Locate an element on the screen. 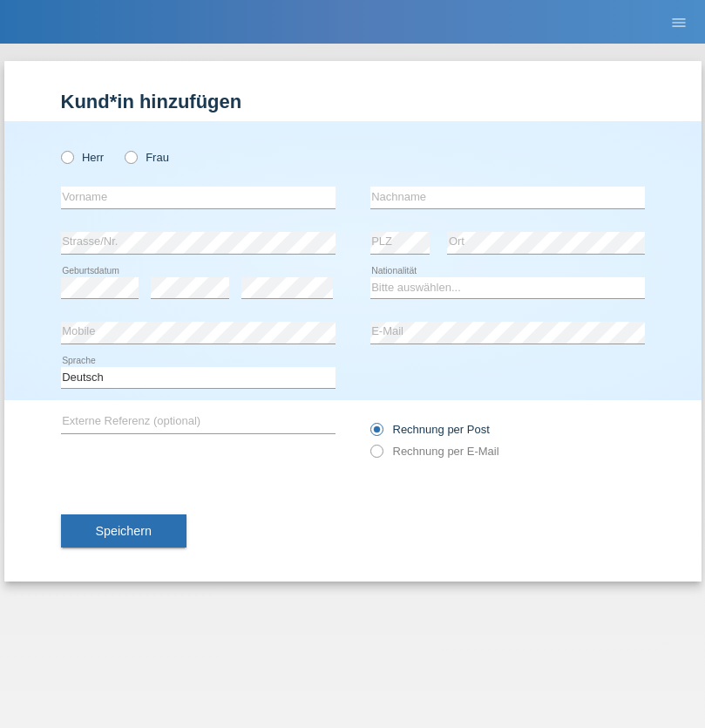 This screenshot has width=705, height=728. input: Frau is located at coordinates (130, 156).